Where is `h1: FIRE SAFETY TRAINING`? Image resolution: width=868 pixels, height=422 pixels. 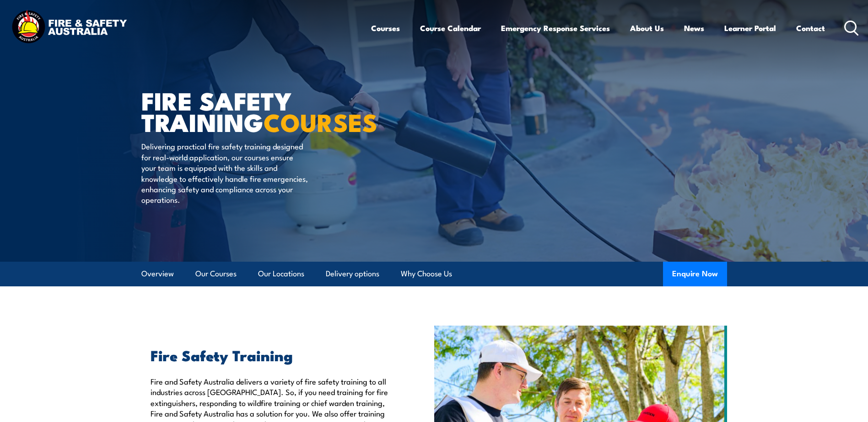 h1: FIRE SAFETY TRAINING is located at coordinates (254, 110).